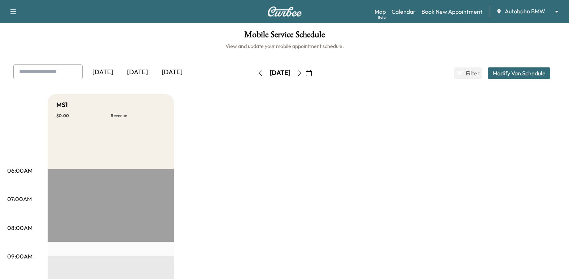 Image resolution: width=569 pixels, height=279 pixels. Describe the element at coordinates (20, 171) in the screenshot. I see `p: 06:00AM` at that location.